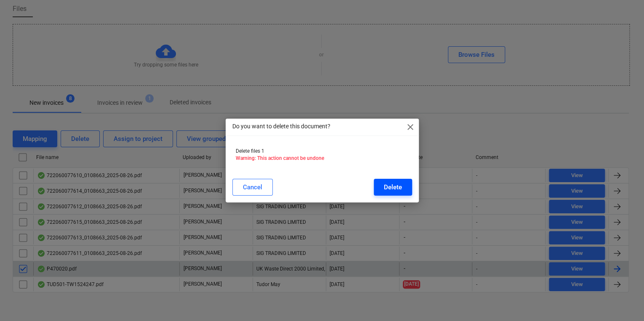 The height and width of the screenshot is (321, 644). I want to click on button: Delete, so click(393, 187).